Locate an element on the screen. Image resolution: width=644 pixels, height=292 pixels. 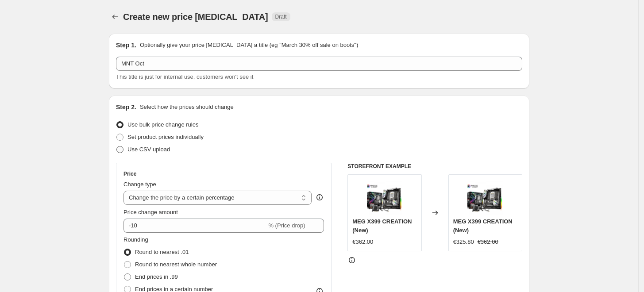
div: €325.80 is located at coordinates (464, 242).